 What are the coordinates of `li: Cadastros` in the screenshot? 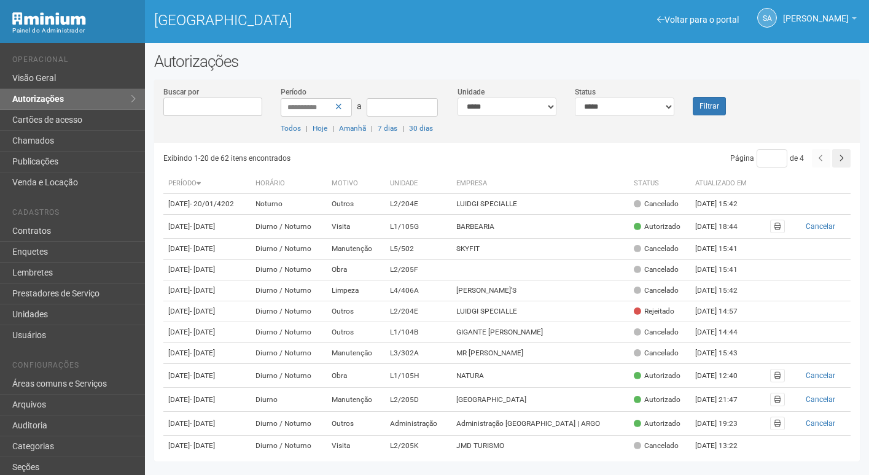 It's located at (74, 214).